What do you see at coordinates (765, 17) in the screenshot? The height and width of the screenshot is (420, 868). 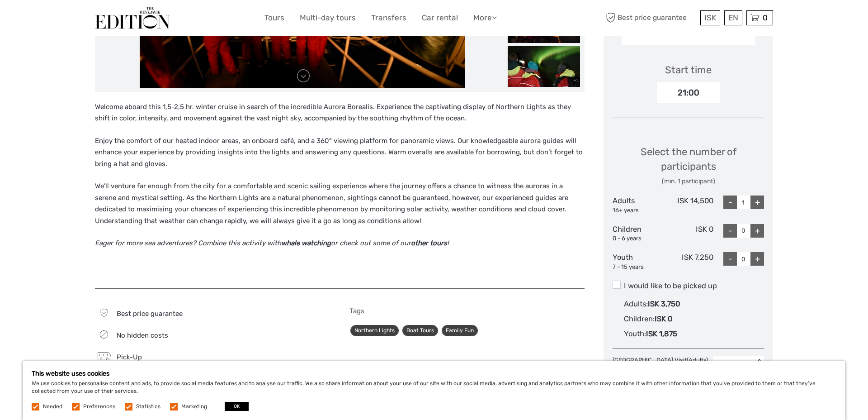 I see `span: 0` at bounding box center [765, 17].